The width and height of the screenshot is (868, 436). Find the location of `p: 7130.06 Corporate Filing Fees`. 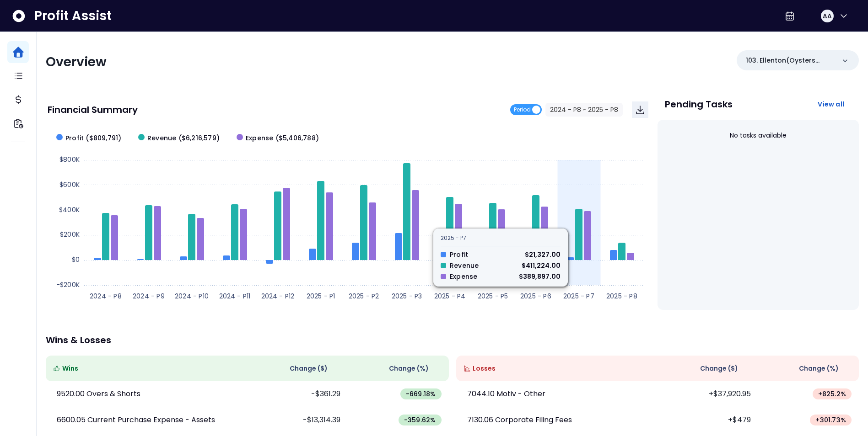

p: 7130.06 Corporate Filing Fees is located at coordinates (519, 420).